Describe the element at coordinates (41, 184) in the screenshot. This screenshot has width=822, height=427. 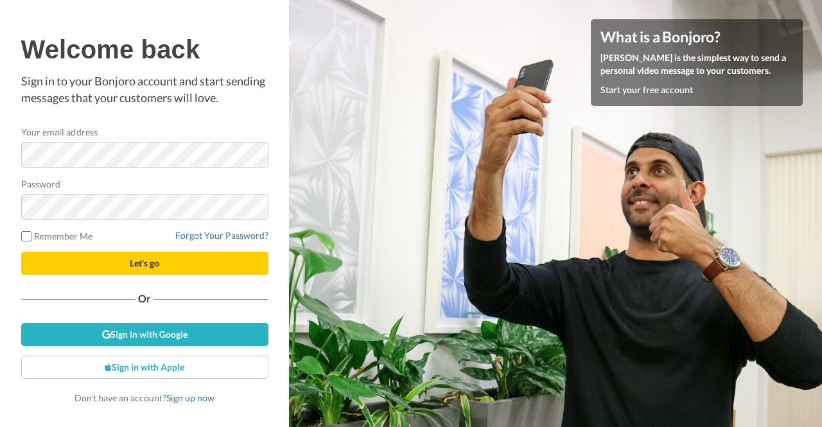
I see `label: Password` at that location.